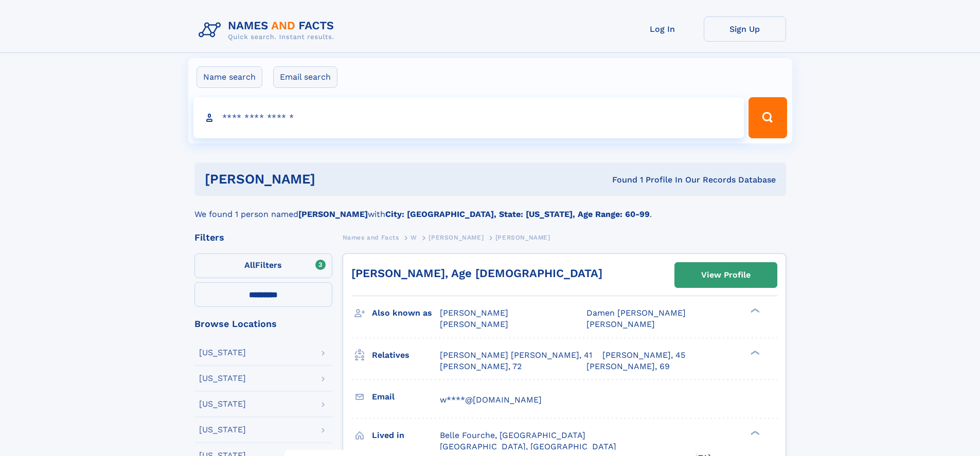 The image size is (980, 456). What do you see at coordinates (406, 397) in the screenshot?
I see `h3: Email` at bounding box center [406, 397].